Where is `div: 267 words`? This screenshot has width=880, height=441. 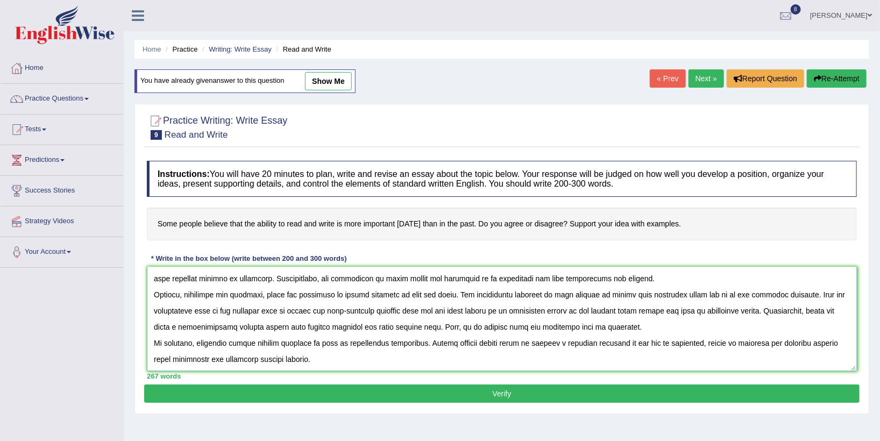
div: 267 words is located at coordinates (502, 376).